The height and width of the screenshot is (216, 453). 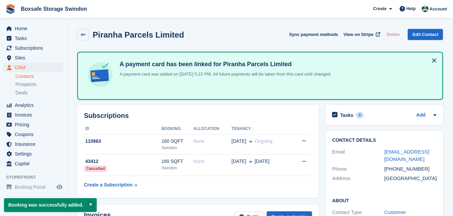 What do you see at coordinates (177, 129) in the screenshot?
I see `th: Booking` at bounding box center [177, 129].